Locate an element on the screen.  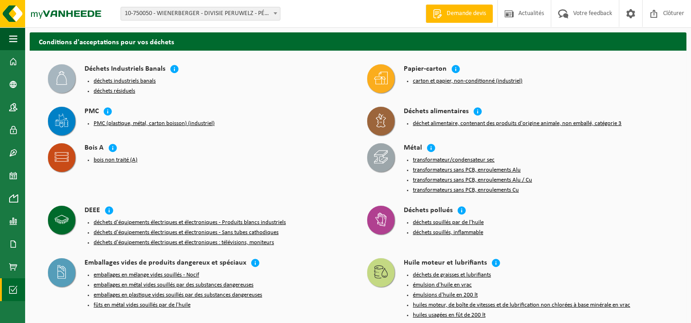
h4: Déchets alimentaires is located at coordinates (436, 112).